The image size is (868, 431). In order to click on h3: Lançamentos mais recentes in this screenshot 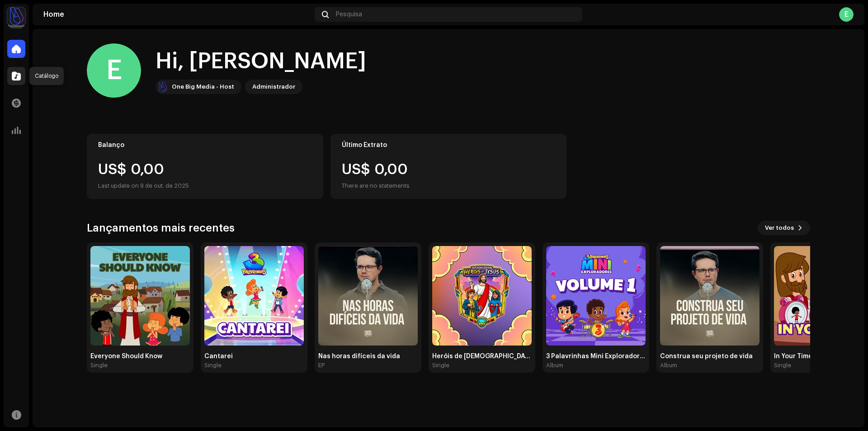, I will do `click(160, 228)`.